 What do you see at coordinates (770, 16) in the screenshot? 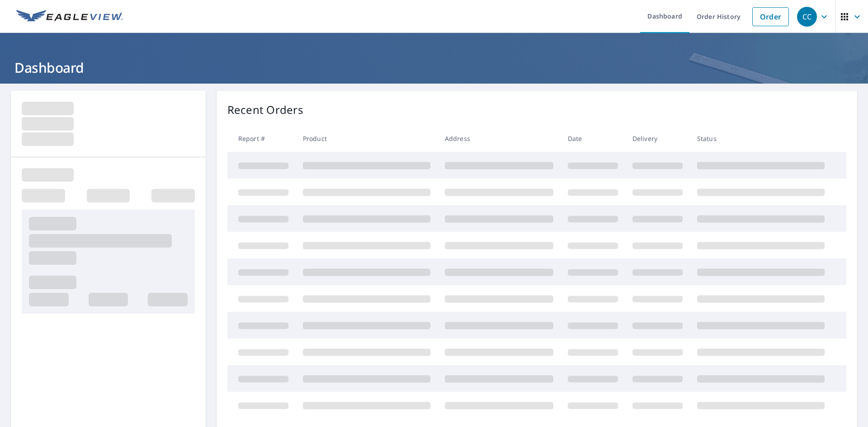
I see `a: Order` at bounding box center [770, 16].